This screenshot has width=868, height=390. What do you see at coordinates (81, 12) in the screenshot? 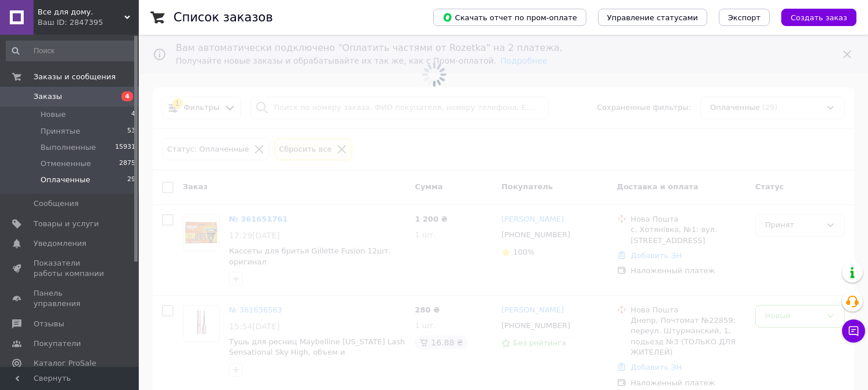
I see `span: Все для дому.` at bounding box center [81, 12].